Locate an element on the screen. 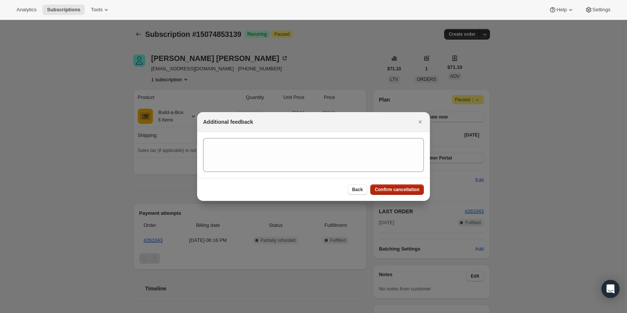  span: Settings is located at coordinates (602, 10).